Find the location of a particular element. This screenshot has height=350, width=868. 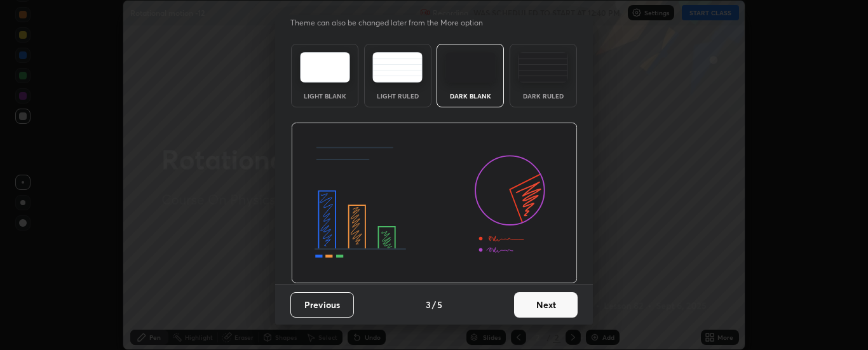

img: lightTheme.e5ed3b09.svg is located at coordinates (325, 67).